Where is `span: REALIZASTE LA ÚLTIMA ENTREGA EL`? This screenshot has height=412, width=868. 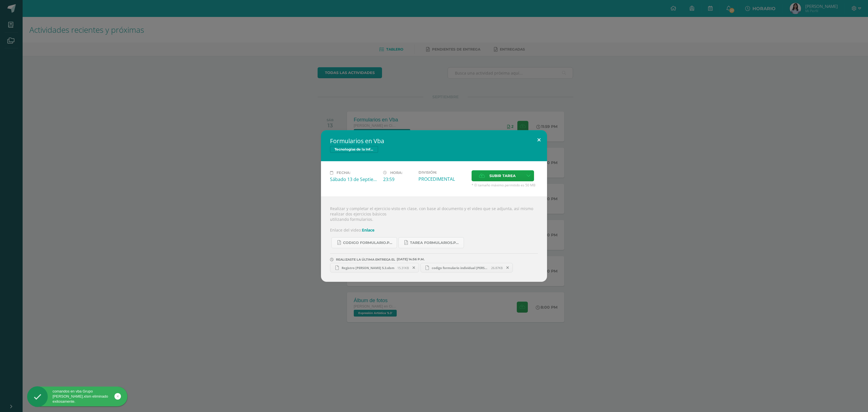 span: REALIZASTE LA ÚLTIMA ENTREGA EL is located at coordinates (366, 259).